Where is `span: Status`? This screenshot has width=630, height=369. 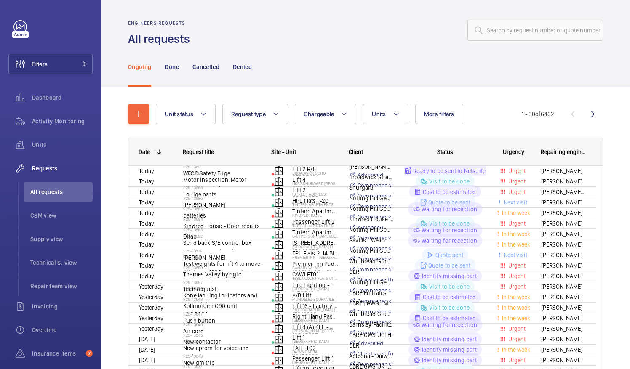 span: Status is located at coordinates (445, 152).